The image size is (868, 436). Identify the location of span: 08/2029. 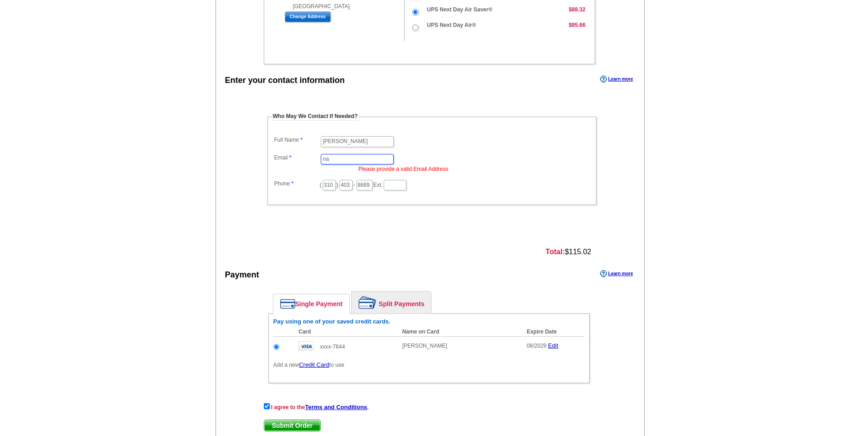
(536, 346).